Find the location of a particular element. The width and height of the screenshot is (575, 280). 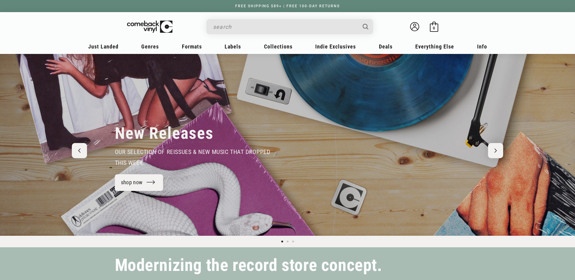

span: Indie Exclusives is located at coordinates (336, 46).